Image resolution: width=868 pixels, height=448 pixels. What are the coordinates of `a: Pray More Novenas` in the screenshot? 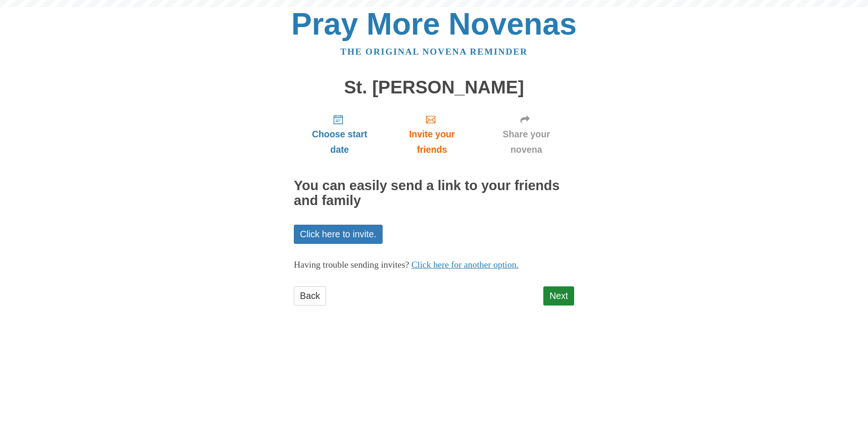 It's located at (434, 24).